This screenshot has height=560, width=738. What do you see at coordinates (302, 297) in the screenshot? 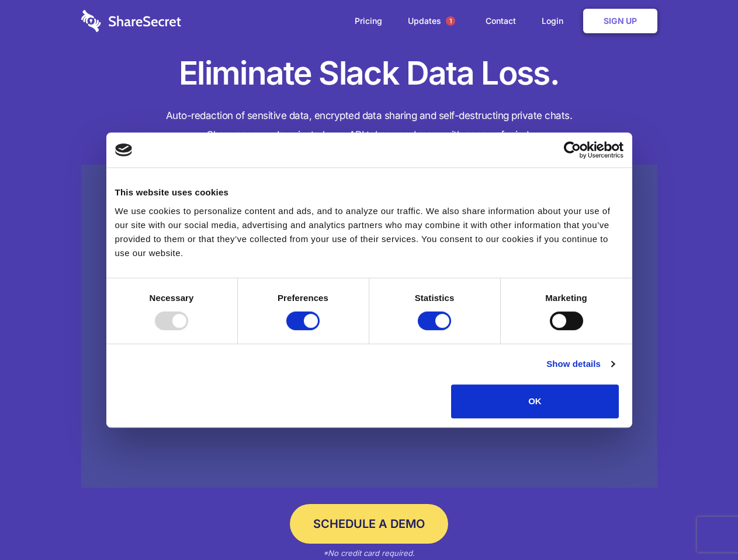
I see `strong: Preferences` at bounding box center [302, 297].